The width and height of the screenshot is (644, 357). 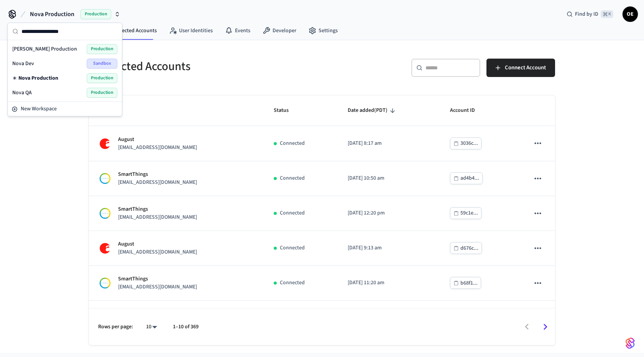 What do you see at coordinates (21, 30) in the screenshot?
I see `a: Devices` at bounding box center [21, 30].